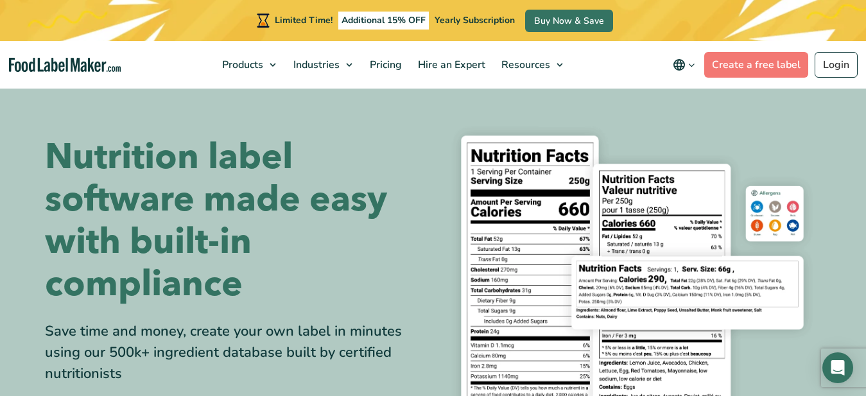 The width and height of the screenshot is (866, 396). What do you see at coordinates (756, 65) in the screenshot?
I see `a: Create a free label` at bounding box center [756, 65].